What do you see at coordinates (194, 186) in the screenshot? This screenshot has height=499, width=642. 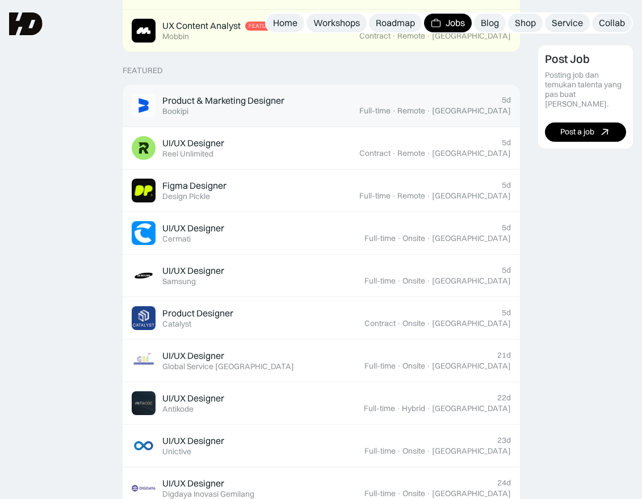 I see `div: Figma Designer` at bounding box center [194, 186].